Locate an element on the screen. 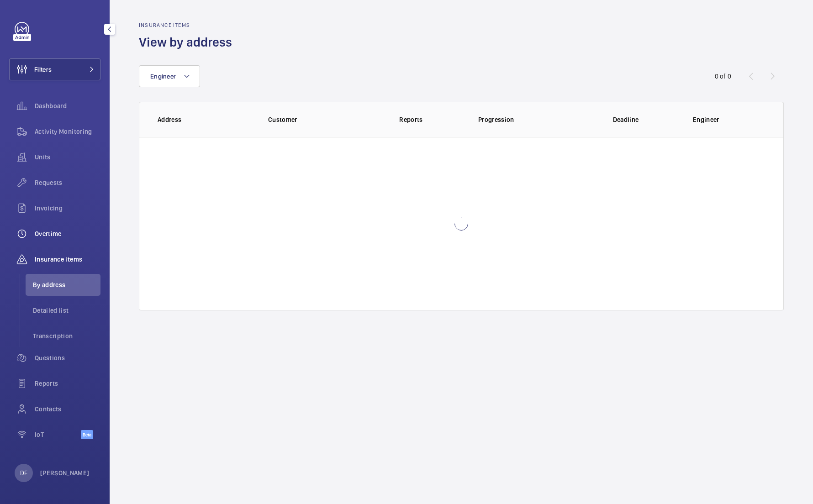 This screenshot has height=504, width=813. p: DF is located at coordinates (24, 473).